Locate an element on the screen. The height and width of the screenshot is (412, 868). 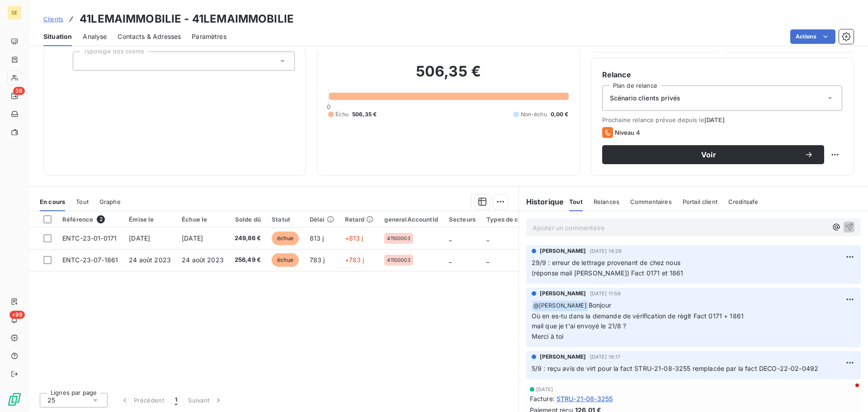
span: Échu is located at coordinates (342, 114).